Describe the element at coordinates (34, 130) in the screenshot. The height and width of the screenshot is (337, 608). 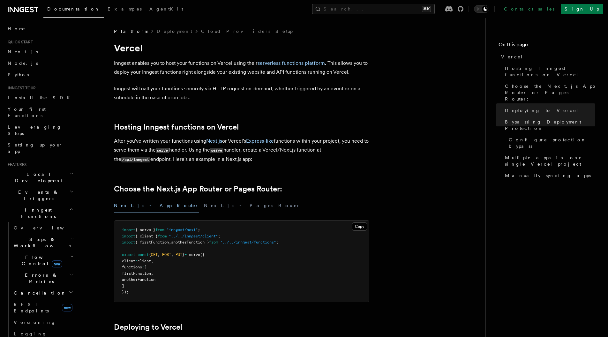
I see `span: Leveraging Steps` at that location.